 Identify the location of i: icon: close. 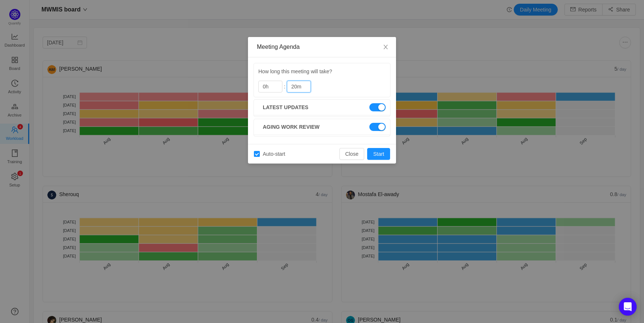
(386, 47).